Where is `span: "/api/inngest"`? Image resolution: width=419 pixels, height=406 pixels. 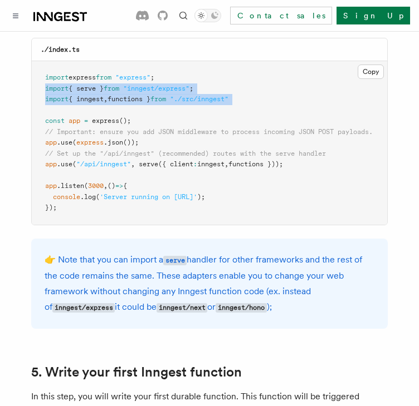 span: "/api/inngest" is located at coordinates (104, 164).